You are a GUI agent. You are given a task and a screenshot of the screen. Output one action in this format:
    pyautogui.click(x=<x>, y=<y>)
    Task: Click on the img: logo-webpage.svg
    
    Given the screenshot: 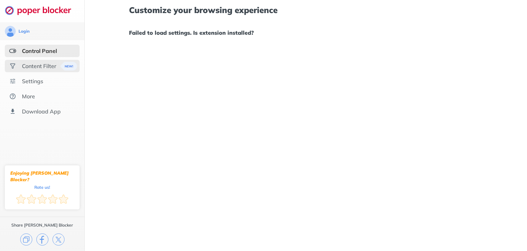 What is the action you would take?
    pyautogui.click(x=42, y=10)
    